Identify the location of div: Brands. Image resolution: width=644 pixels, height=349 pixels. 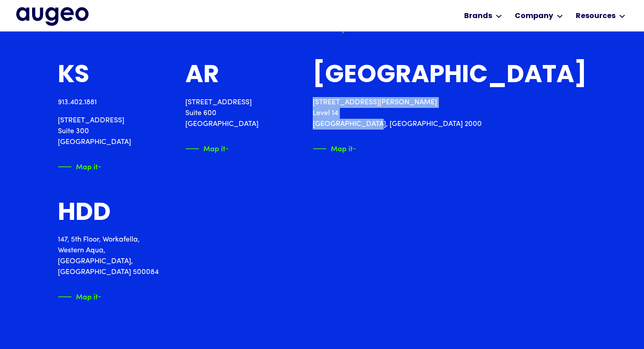
(478, 17).